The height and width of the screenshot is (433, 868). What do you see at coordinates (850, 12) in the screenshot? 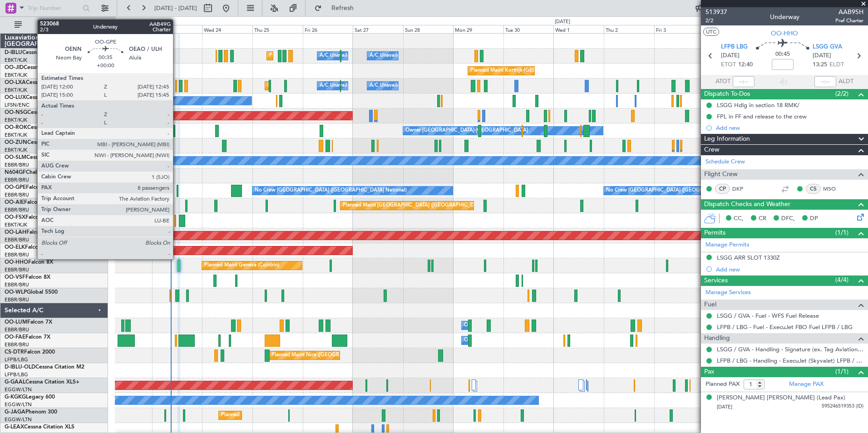
I see `span: AAB95H` at bounding box center [850, 12].